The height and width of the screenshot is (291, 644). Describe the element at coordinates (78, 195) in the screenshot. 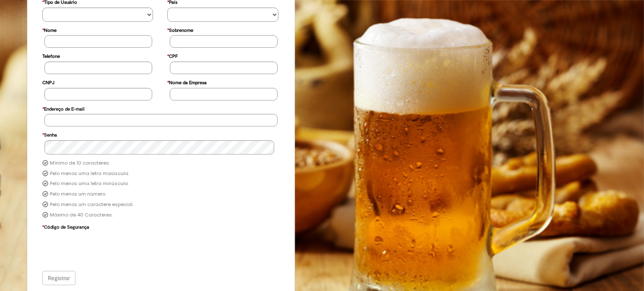

I see `label: Pelo menos um número.` at that location.